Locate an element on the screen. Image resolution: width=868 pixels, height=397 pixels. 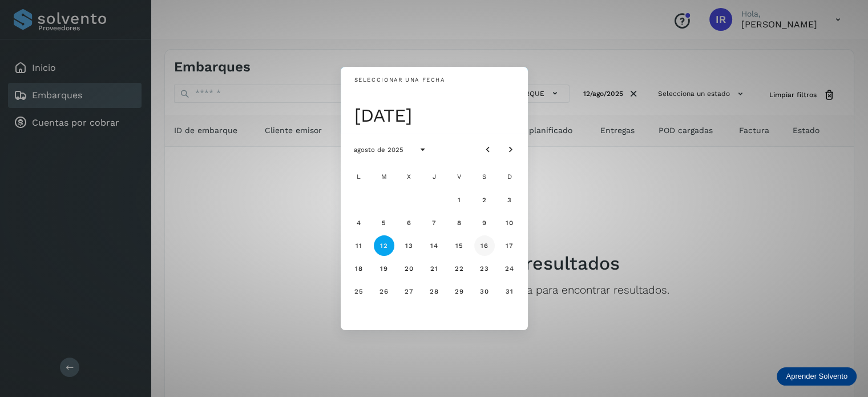
button: domingo, 10 de agosto de 2025 is located at coordinates (510, 222).